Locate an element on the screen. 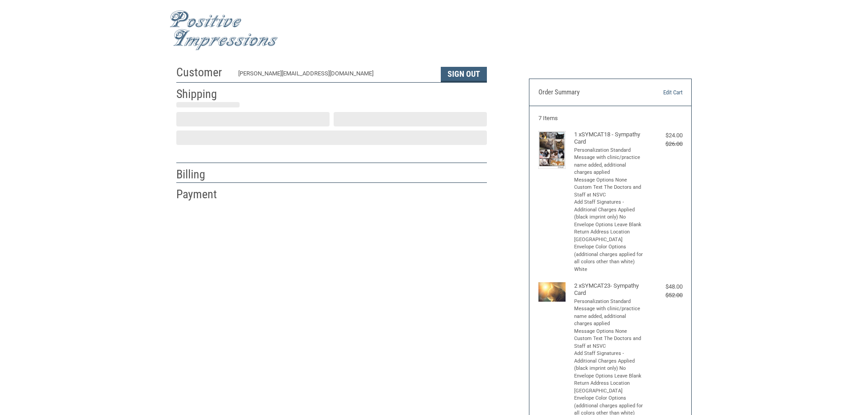  img: Positive Impressions is located at coordinates (224, 30).